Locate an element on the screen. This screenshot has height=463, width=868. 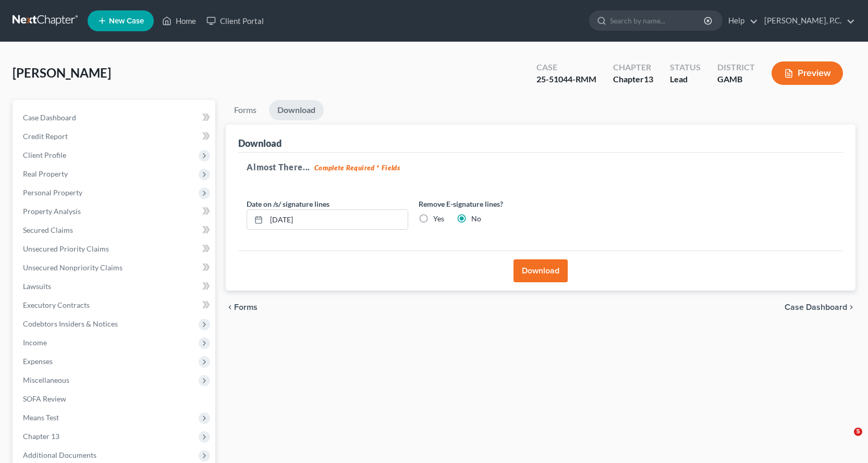
span: Executory Contracts is located at coordinates (57, 305).